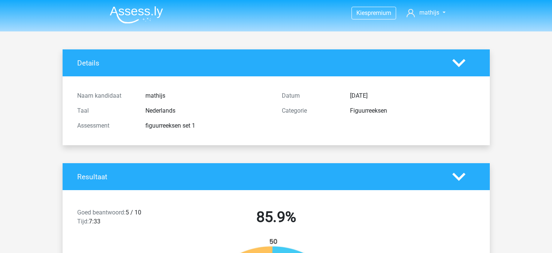 This screenshot has width=552, height=253. I want to click on div: Taal, so click(106, 111).